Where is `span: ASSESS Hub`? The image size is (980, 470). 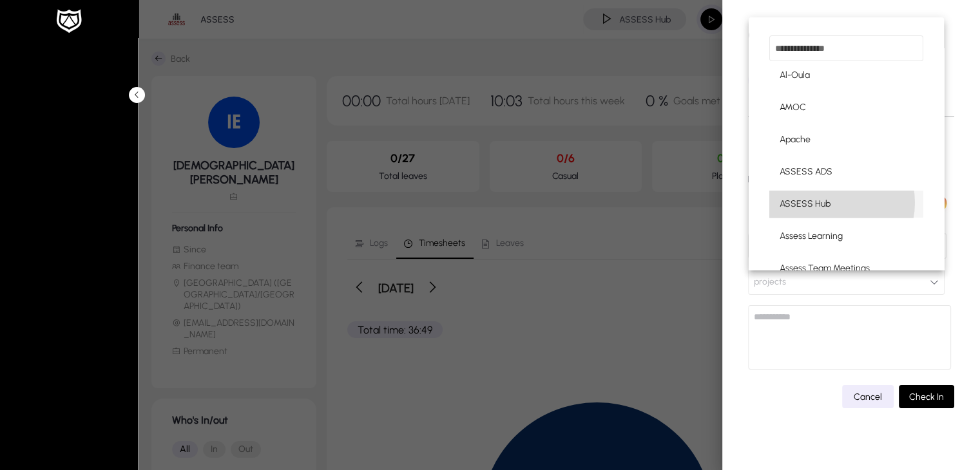 span: ASSESS Hub is located at coordinates (805, 204).